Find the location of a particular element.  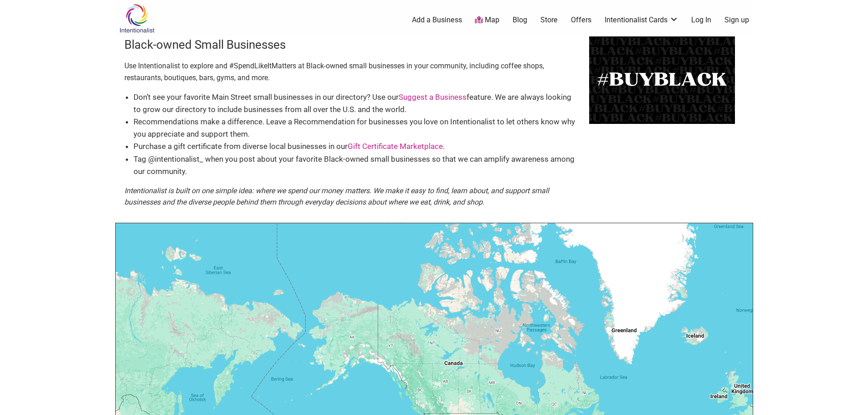

li: Purchase a gift certificate from diverse local businesses in our . is located at coordinates (357, 146).